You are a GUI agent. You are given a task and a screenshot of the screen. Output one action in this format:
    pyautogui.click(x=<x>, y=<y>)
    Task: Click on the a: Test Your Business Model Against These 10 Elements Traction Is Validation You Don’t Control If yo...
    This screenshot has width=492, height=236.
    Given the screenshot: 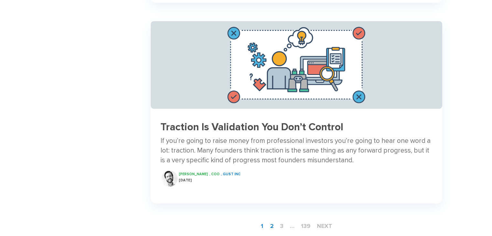 What is the action you would take?
    pyautogui.click(x=296, y=107)
    